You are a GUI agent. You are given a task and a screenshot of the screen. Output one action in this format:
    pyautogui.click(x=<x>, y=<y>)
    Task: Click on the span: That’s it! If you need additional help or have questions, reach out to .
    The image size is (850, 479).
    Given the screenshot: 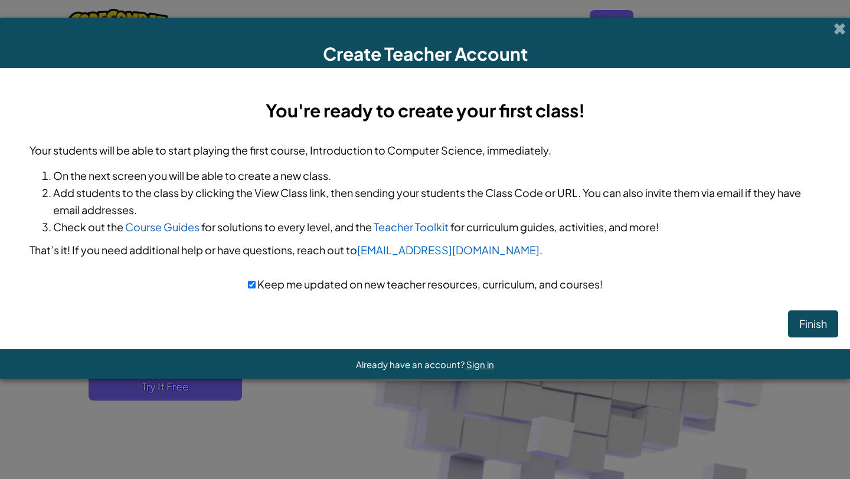 What is the action you would take?
    pyautogui.click(x=286, y=250)
    